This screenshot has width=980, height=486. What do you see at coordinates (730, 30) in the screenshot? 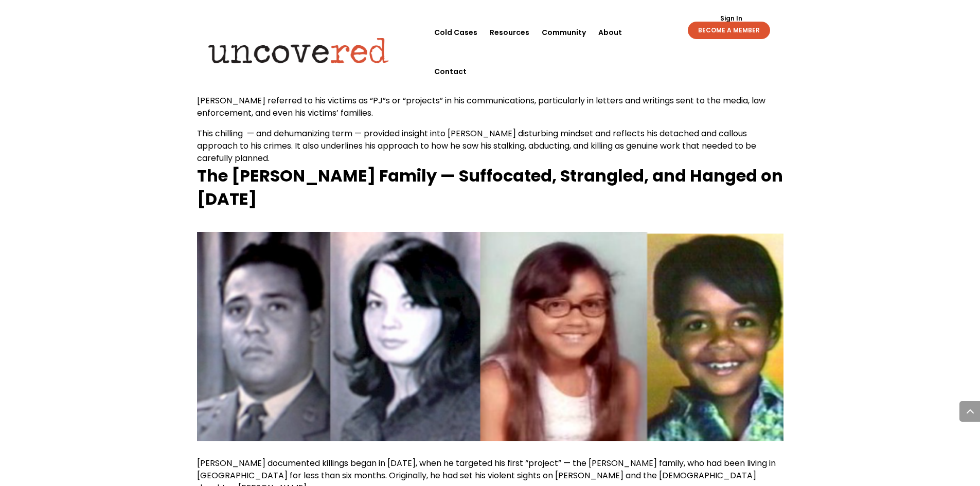
I see `a: BECOME A MEMBER` at bounding box center [730, 30].